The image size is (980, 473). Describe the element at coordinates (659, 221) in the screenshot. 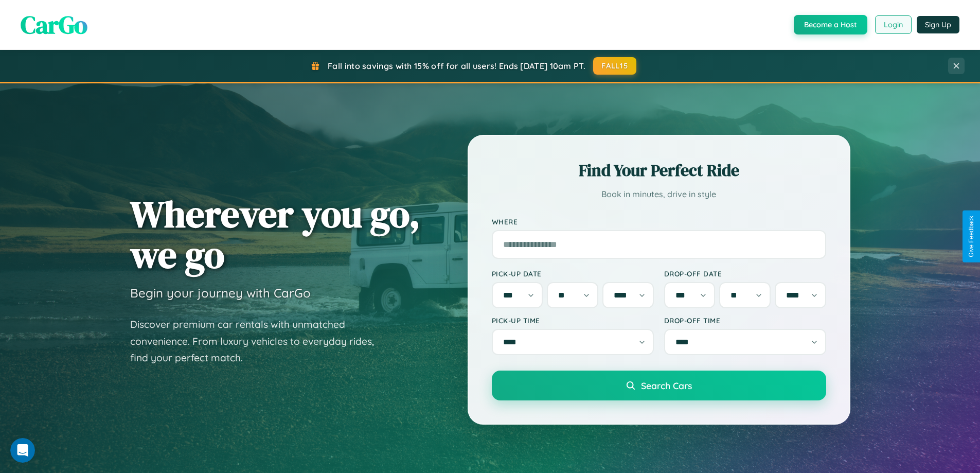

I see `label: Where` at that location.